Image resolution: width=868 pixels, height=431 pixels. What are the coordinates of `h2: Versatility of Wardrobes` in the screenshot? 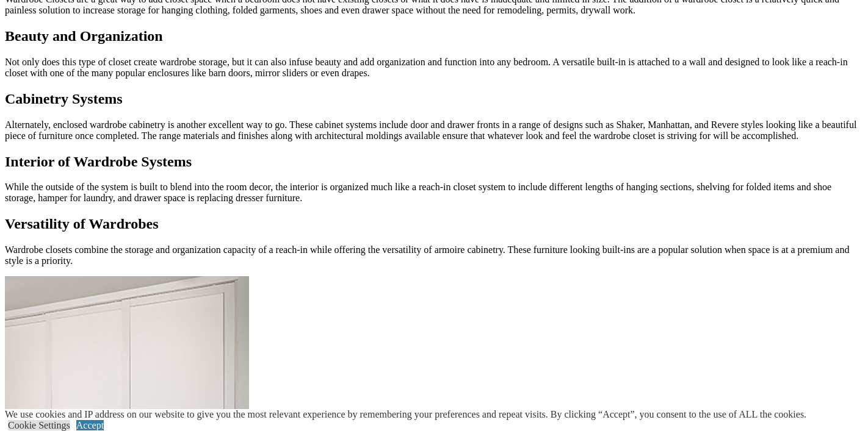 It's located at (434, 224).